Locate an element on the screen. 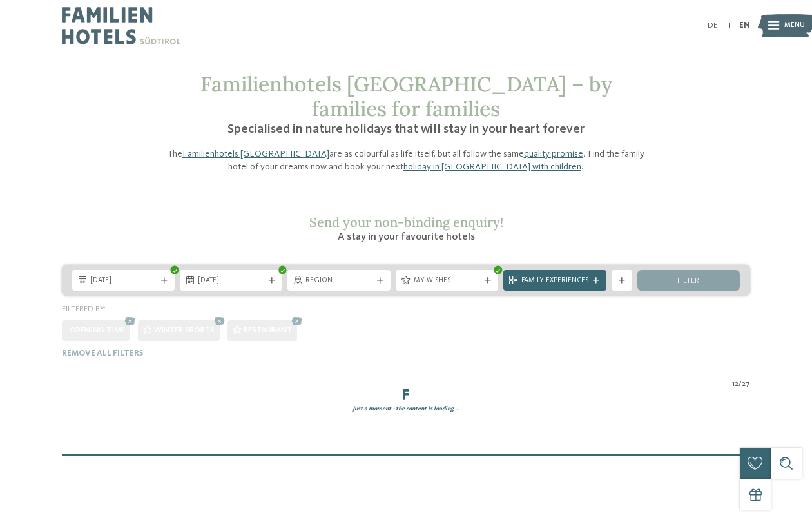 The height and width of the screenshot is (520, 812). span: 12 is located at coordinates (735, 384).